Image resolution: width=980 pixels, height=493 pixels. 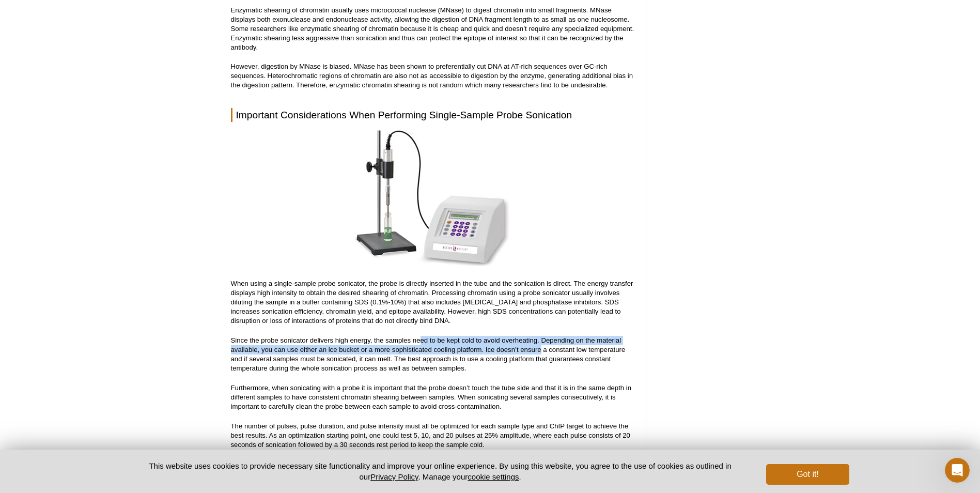 I want to click on p: This website uses cookies to provide necessary site functionality and improve your online experie..., so click(x=440, y=471).